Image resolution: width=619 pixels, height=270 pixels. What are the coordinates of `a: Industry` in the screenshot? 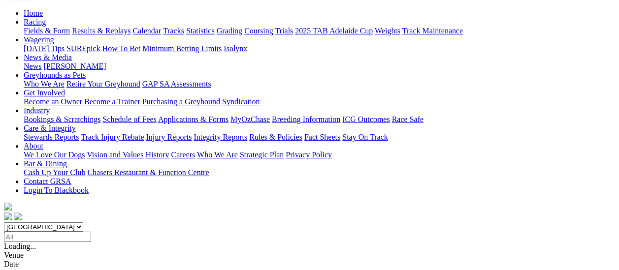 It's located at (36, 110).